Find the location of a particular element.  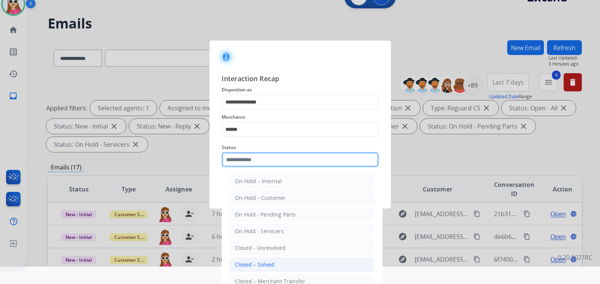

span: Disposition as is located at coordinates (300, 90).